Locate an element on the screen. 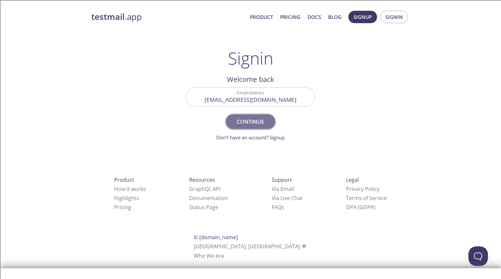 The width and height of the screenshot is (501, 279). div: Home is located at coordinates (69, 6).